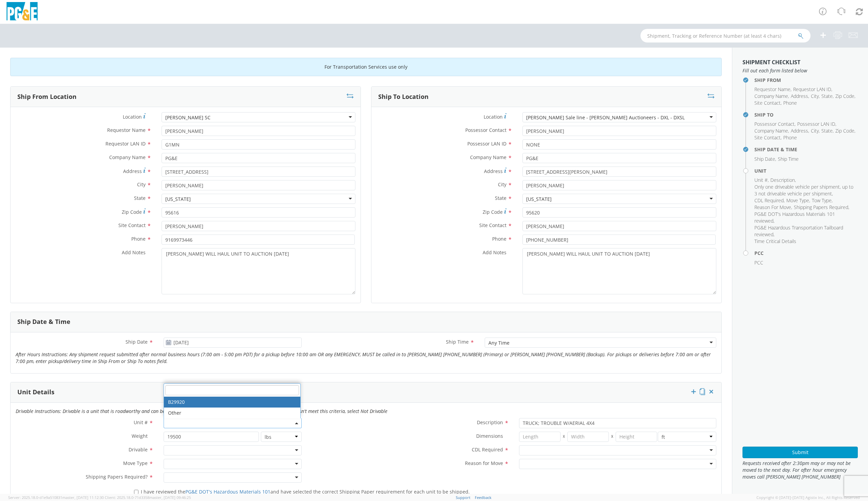 The image size is (868, 501). I want to click on h3: Unit Details, so click(36, 392).